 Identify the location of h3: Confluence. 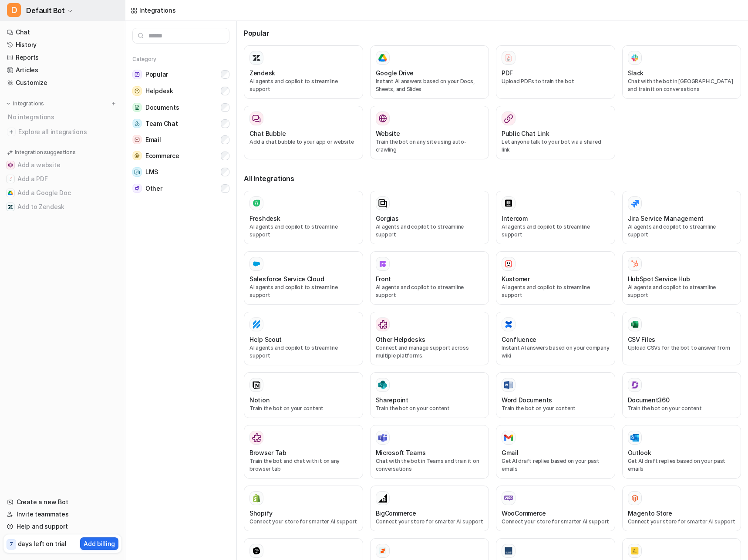
(519, 339).